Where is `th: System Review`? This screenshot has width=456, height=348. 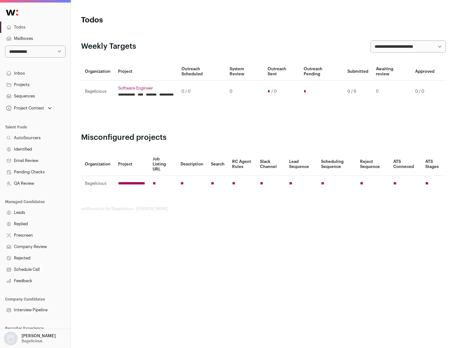
th: System Review is located at coordinates (244, 72).